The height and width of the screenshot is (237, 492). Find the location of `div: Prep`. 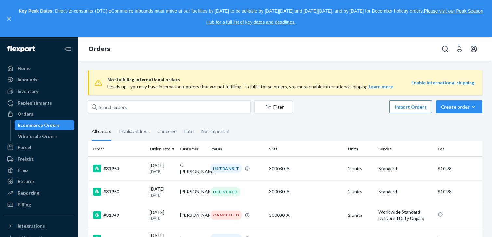

div: Prep is located at coordinates (22, 170).